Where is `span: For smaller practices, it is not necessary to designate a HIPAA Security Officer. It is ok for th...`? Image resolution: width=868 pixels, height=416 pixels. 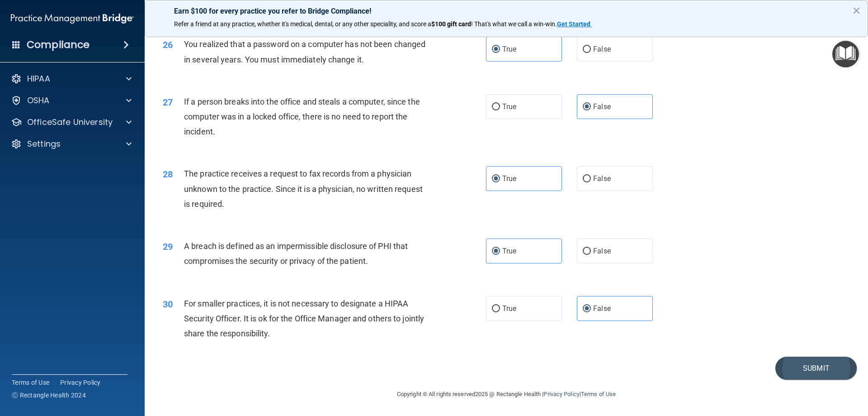 span: For smaller practices, it is not necessary to designate a HIPAA Security Officer. It is ok for th... is located at coordinates (304, 318).